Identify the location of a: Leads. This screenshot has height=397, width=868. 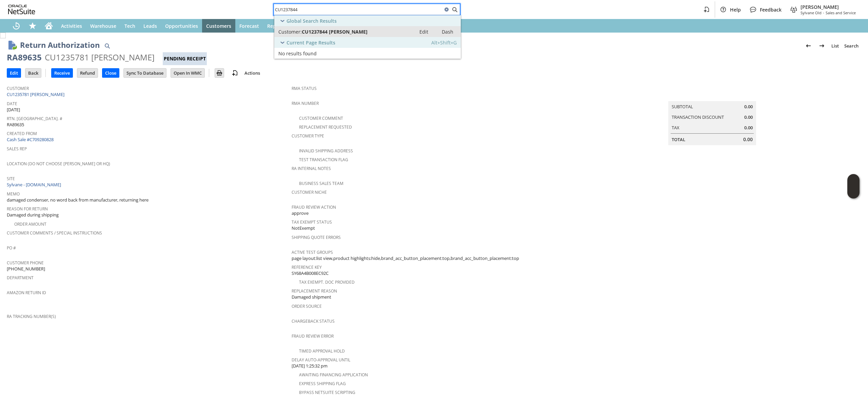
(151, 26).